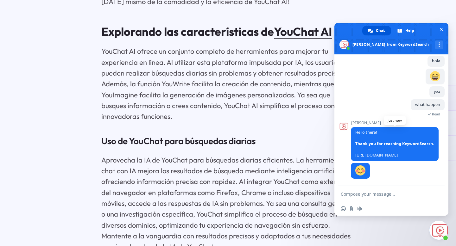 The height and width of the screenshot is (246, 456). Describe the element at coordinates (406, 31) in the screenshot. I see `div: Help` at that location.